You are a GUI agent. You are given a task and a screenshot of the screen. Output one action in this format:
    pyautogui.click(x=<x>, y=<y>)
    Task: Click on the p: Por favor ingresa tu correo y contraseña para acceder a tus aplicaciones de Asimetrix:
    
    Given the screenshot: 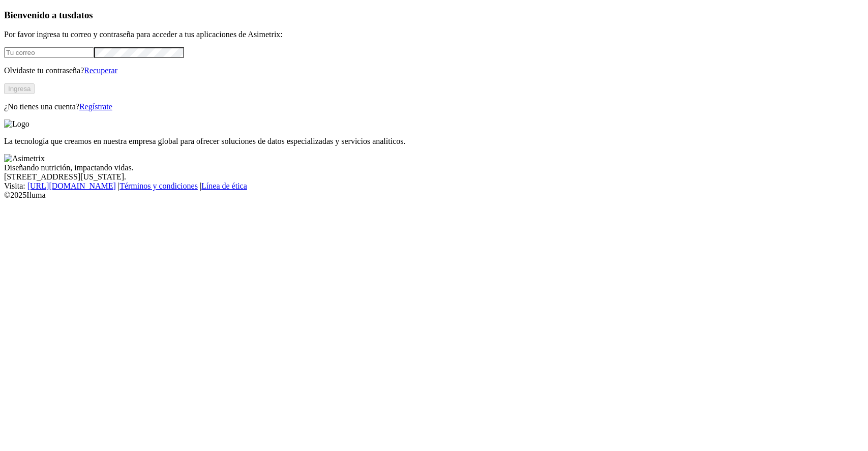 What is the action you would take?
    pyautogui.click(x=434, y=35)
    